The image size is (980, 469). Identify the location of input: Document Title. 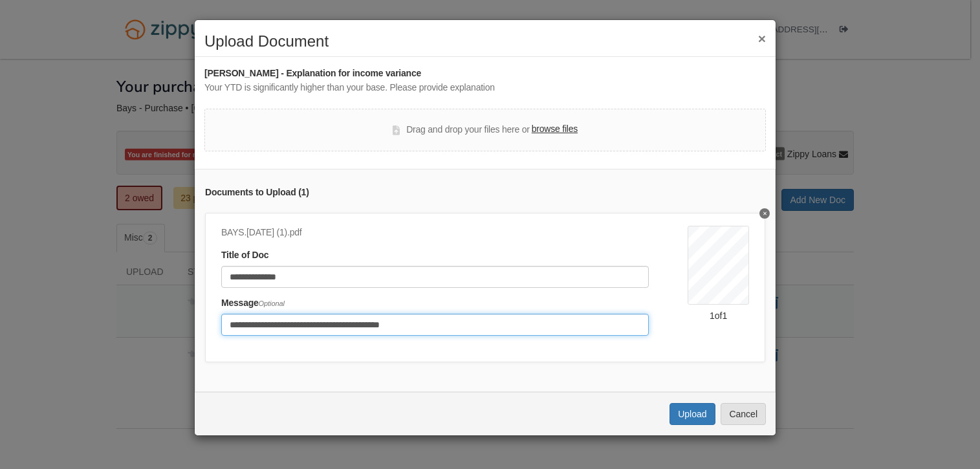
(435, 277).